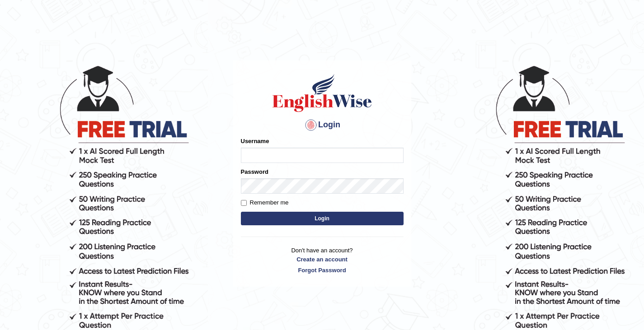  What do you see at coordinates (322, 93) in the screenshot?
I see `img: Logo of English Wise sign in for intelligent practice with AI` at bounding box center [322, 93].